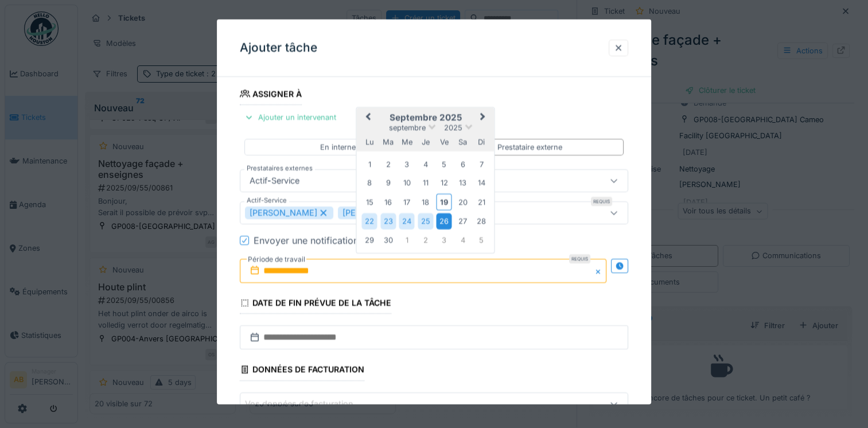 The height and width of the screenshot is (428, 868). What do you see at coordinates (481, 182) in the screenshot?
I see `div: Choose dimanche 14 septembre 2025` at bounding box center [481, 182].